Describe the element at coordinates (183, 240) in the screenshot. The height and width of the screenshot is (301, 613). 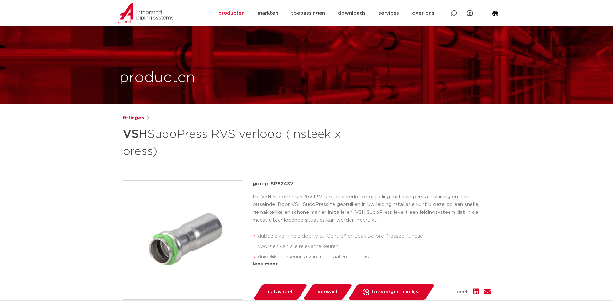
I see `img: Product Image for VSH SudoPress RVS verloop (insteek x press)` at that location.